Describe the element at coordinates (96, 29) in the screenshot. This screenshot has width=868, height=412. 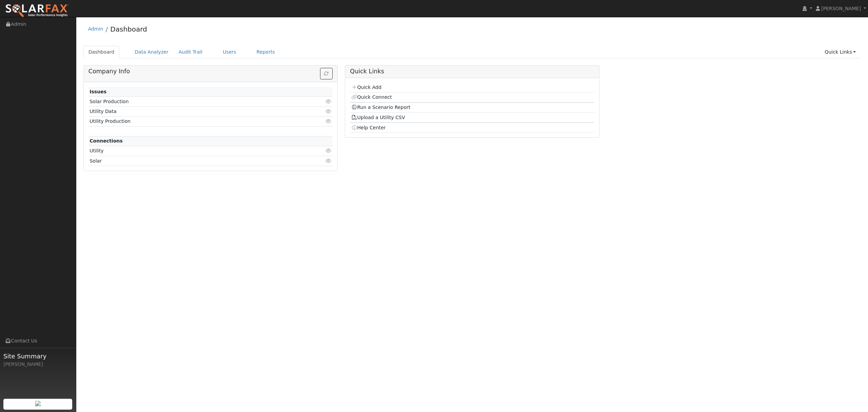
I see `a: Admin` at that location.